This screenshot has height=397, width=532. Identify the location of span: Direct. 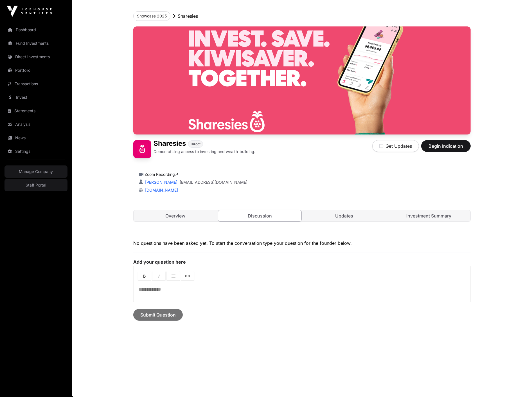
(195, 144).